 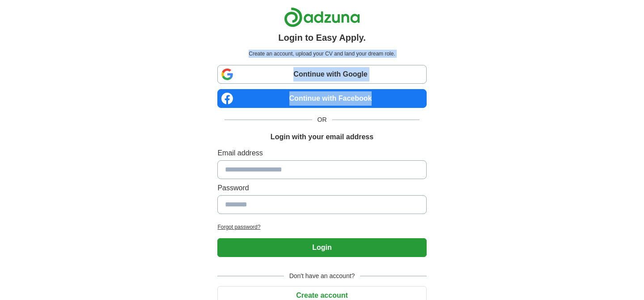 I want to click on h1: Login to Easy Apply., so click(x=322, y=38).